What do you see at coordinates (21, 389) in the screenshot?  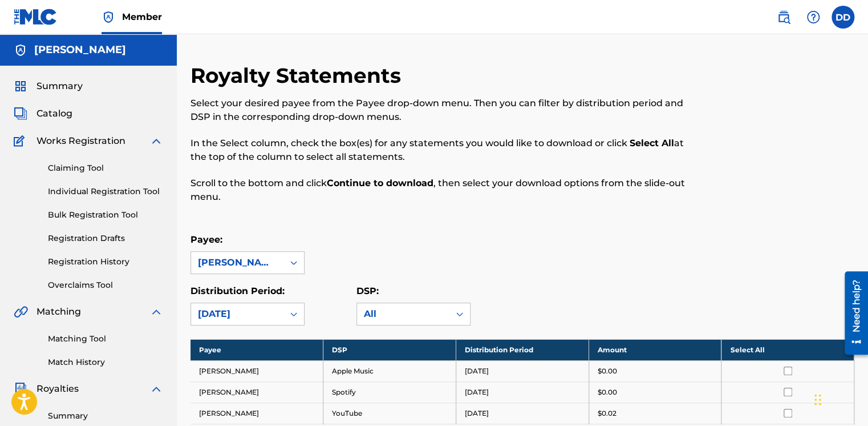 I see `img: Royalties` at bounding box center [21, 389].